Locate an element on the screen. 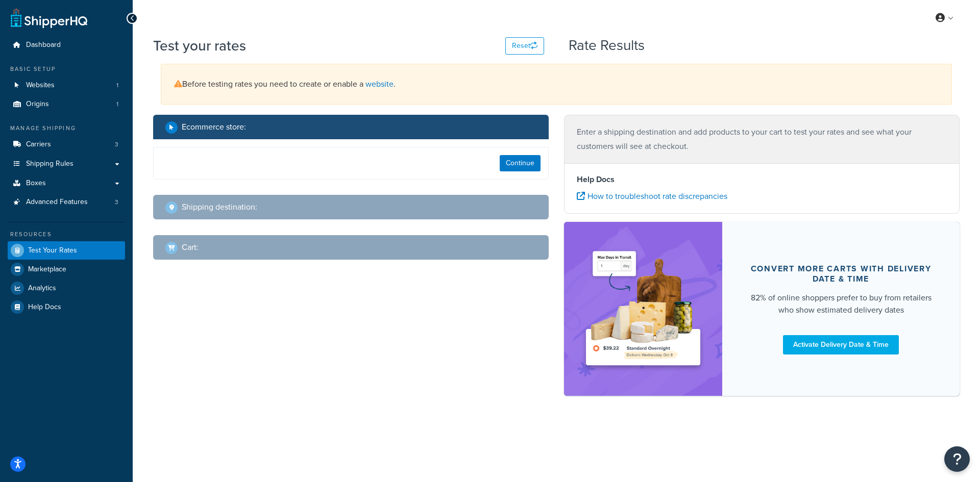 The height and width of the screenshot is (482, 980). a: Boxes is located at coordinates (67, 183).